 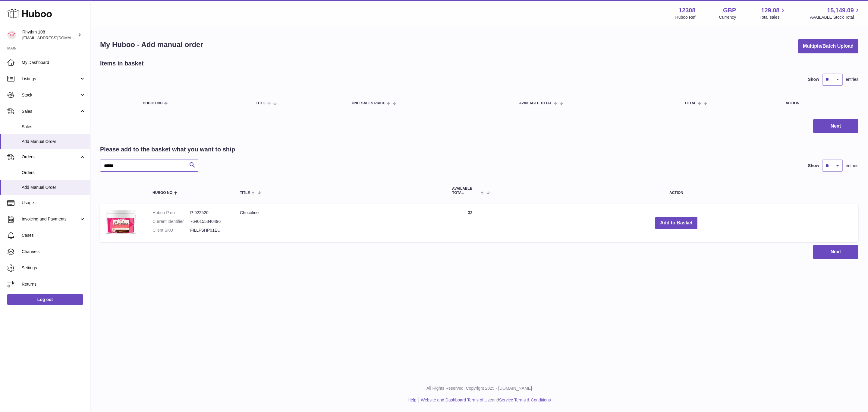 What do you see at coordinates (121, 222) in the screenshot?
I see `img: Chocoline` at bounding box center [121, 222].